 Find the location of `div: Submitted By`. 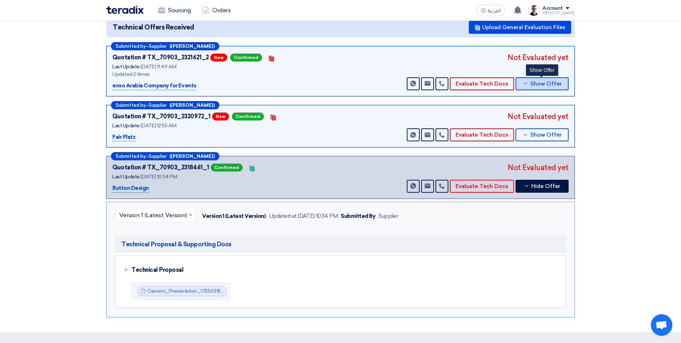

div: Submitted By is located at coordinates (358, 216).